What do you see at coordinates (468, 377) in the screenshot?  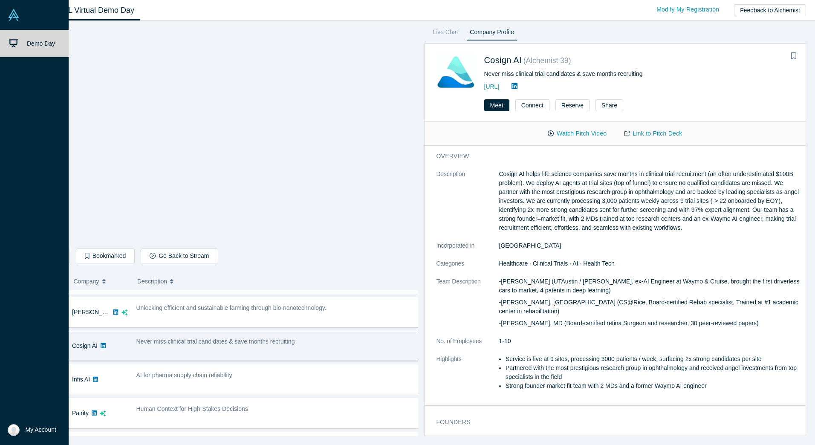 I see `dt: Highlights` at bounding box center [468, 377].